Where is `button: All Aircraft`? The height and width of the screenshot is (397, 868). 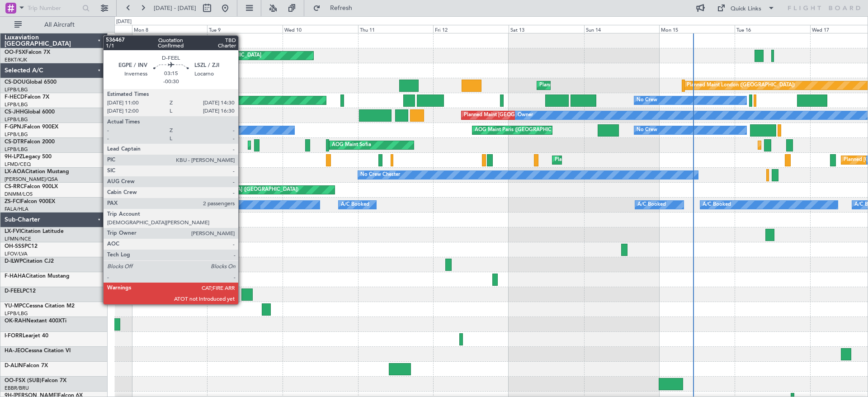 button: All Aircraft is located at coordinates (54, 25).